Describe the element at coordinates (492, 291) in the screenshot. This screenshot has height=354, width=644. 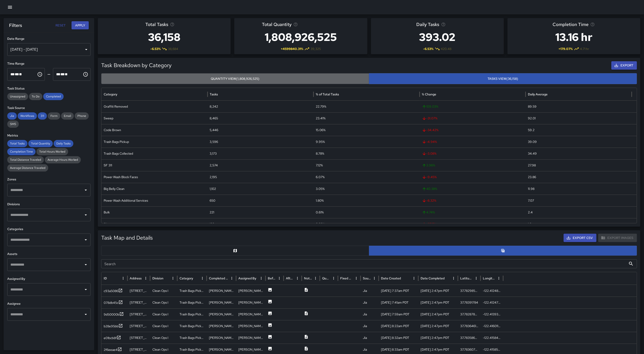
I see `div: -122.412489154` at that location.